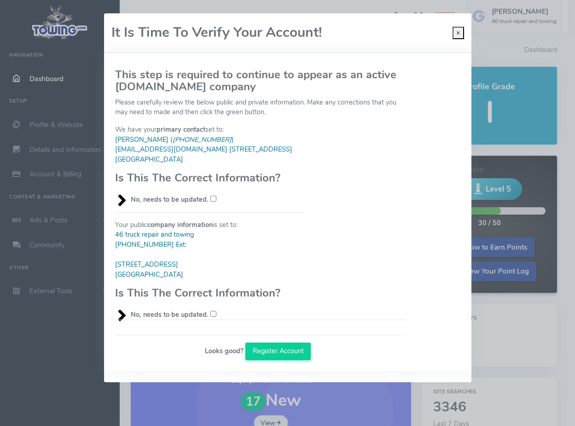  What do you see at coordinates (209, 262) in the screenshot?
I see `div: Your public is set to:` at bounding box center [209, 262].